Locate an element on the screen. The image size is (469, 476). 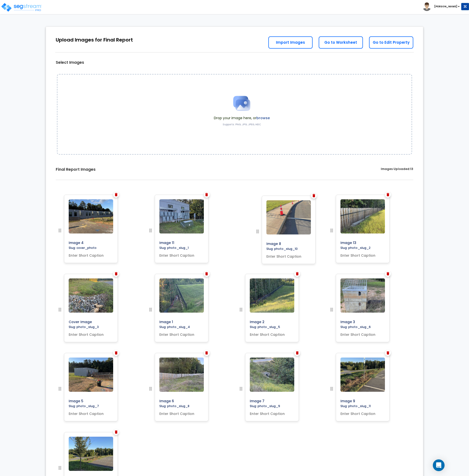
label: Select Images is located at coordinates (70, 62).